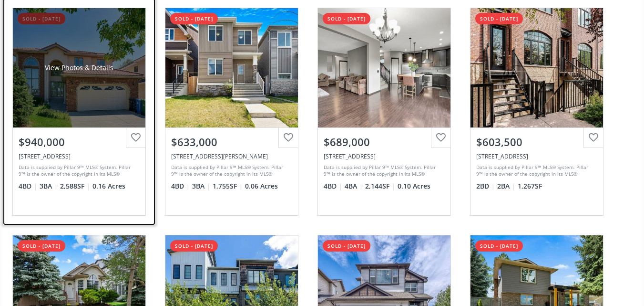  I want to click on span: 2,588 SF, so click(75, 186).